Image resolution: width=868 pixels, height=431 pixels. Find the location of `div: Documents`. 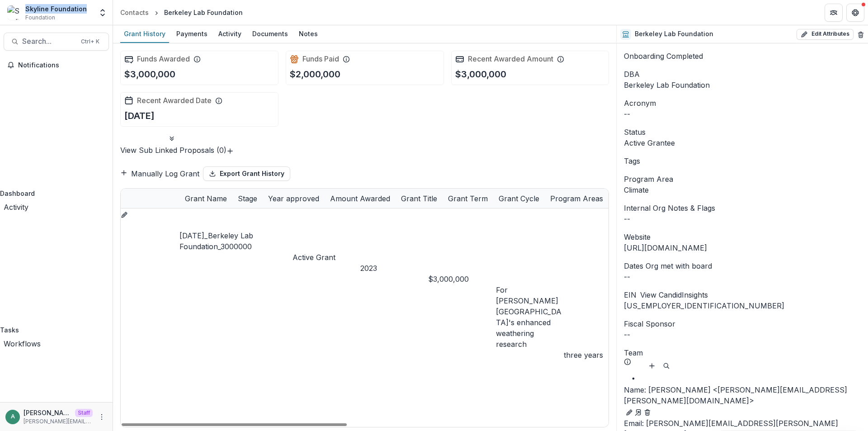

div: Documents is located at coordinates (270, 34).